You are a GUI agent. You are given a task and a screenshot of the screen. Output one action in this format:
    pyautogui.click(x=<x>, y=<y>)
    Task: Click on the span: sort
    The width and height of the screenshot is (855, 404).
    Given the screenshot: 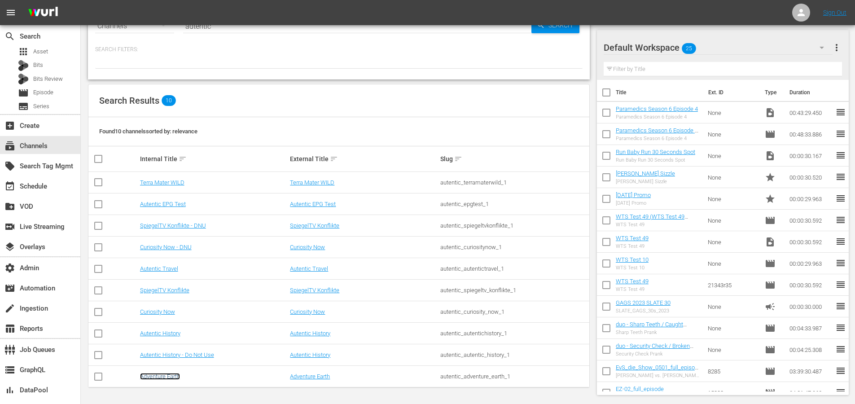 What is the action you would take?
    pyautogui.click(x=334, y=159)
    